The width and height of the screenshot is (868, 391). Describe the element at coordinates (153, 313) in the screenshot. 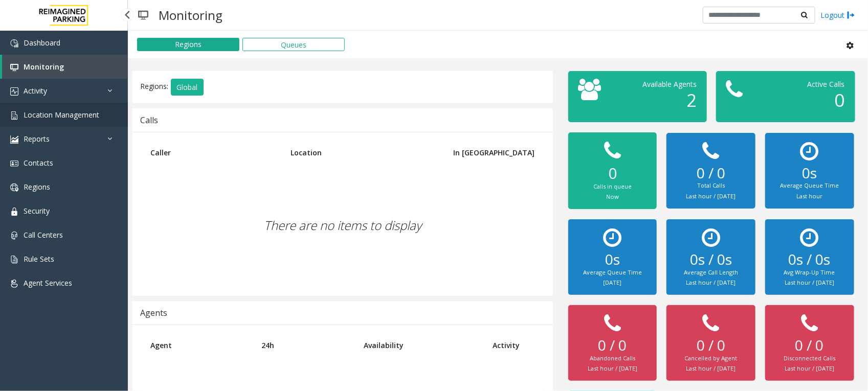

I see `div: Agents` at that location.